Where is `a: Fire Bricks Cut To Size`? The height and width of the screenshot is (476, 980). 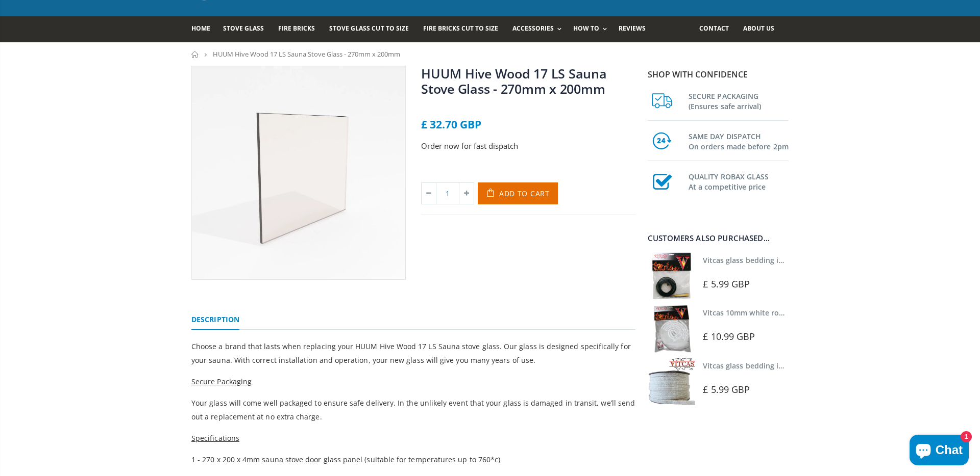
a: Fire Bricks Cut To Size is located at coordinates (465, 29).